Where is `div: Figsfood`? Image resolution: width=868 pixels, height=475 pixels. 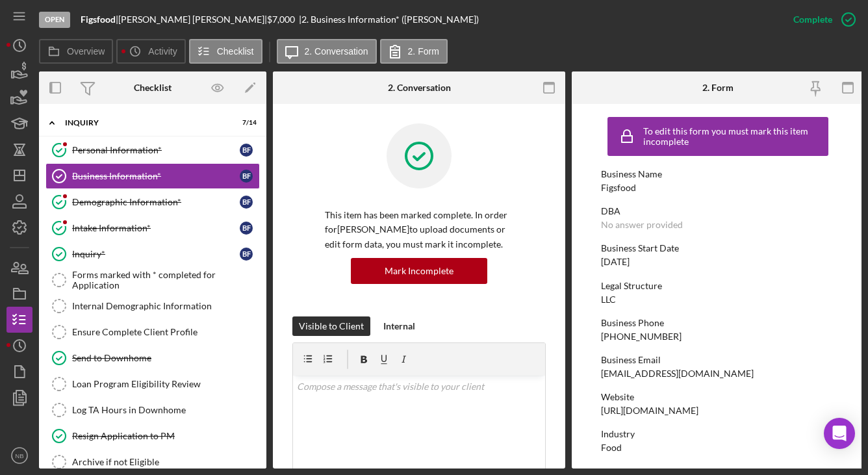
div: Figsfood is located at coordinates (618, 188).